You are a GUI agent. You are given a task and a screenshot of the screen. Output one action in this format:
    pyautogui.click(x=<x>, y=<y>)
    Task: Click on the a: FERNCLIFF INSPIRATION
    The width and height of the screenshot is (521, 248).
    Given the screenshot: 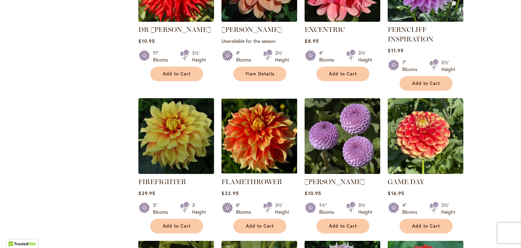 What is the action you would take?
    pyautogui.click(x=410, y=34)
    